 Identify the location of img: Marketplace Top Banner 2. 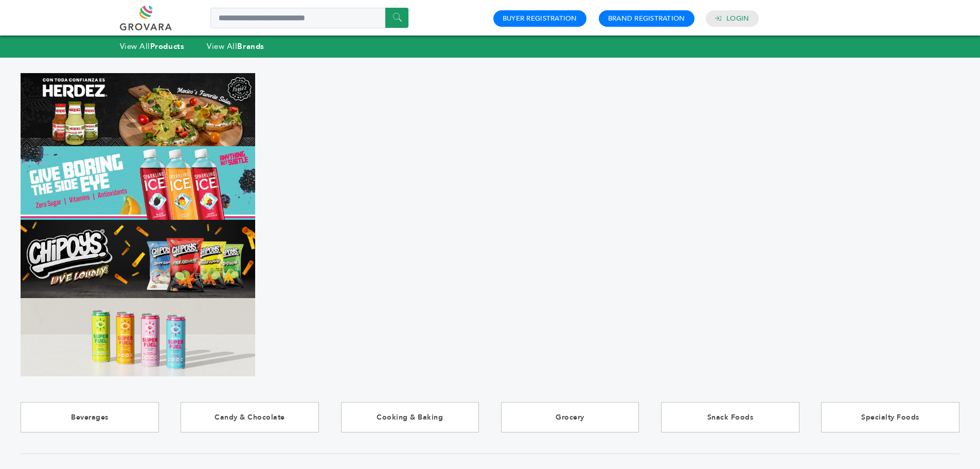
(138, 183).